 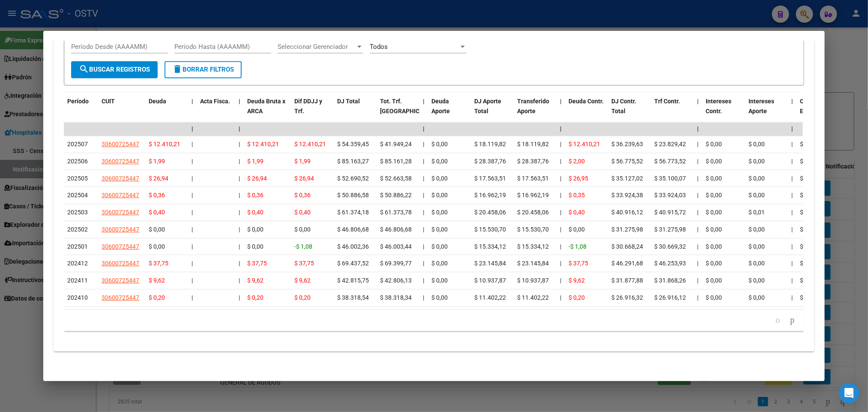 What do you see at coordinates (353, 230) in the screenshot?
I see `span: $ 46.806,68` at bounding box center [353, 230].